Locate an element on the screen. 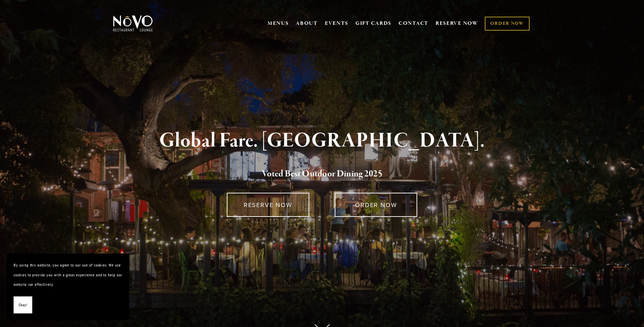 The height and width of the screenshot is (327, 644). a: Voted Best Outdoor Dining 202 is located at coordinates (320, 174).